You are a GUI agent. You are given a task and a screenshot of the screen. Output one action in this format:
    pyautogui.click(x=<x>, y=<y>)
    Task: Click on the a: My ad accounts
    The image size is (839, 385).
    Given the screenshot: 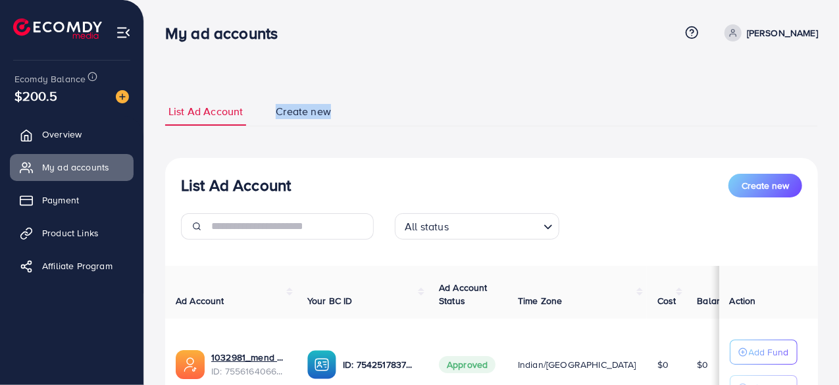 What is the action you would take?
    pyautogui.click(x=72, y=167)
    